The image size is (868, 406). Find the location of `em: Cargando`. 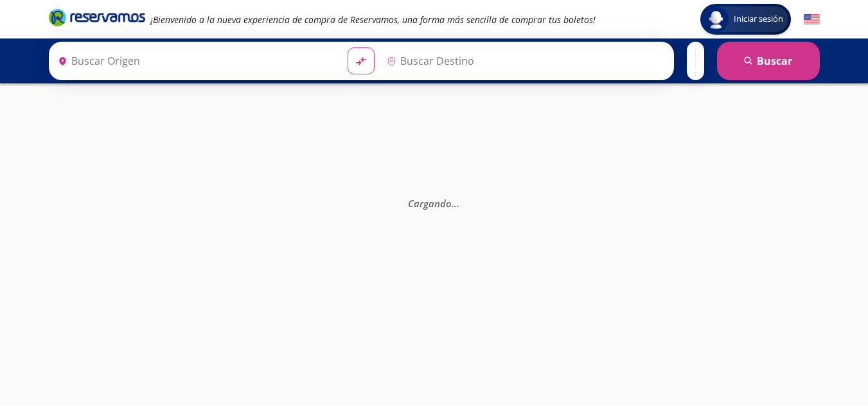

em: Cargando is located at coordinates (434, 203).